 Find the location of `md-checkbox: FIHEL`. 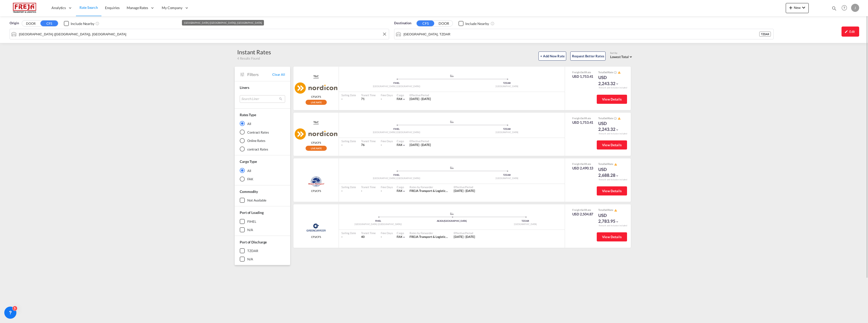

md-checkbox: FIHEL is located at coordinates (262, 221).